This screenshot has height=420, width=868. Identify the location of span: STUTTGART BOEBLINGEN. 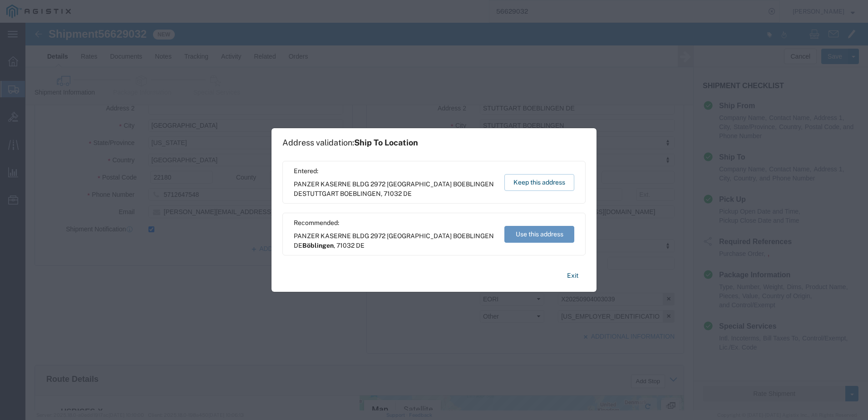
(341, 194).